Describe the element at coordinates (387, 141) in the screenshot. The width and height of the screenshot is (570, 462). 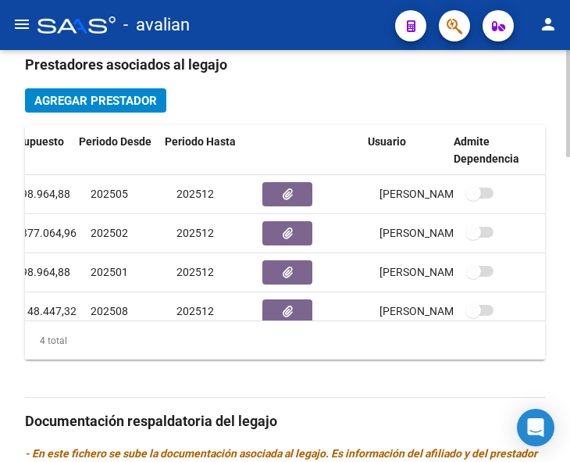
I see `span: Usuario` at that location.